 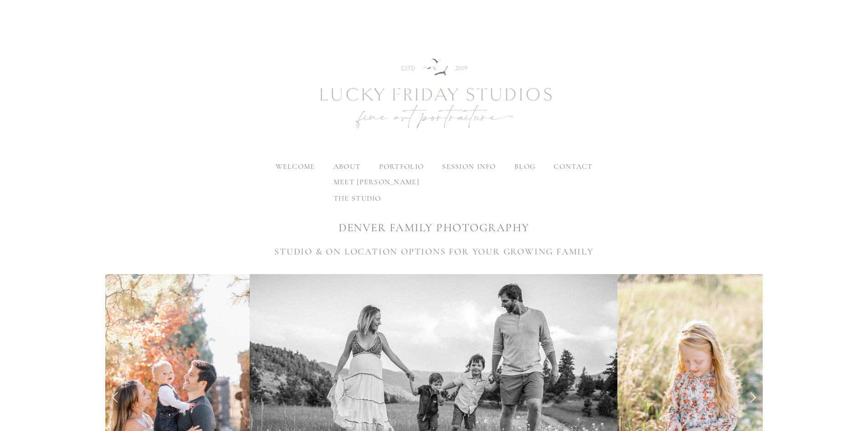 I want to click on a: welcome, so click(x=295, y=166).